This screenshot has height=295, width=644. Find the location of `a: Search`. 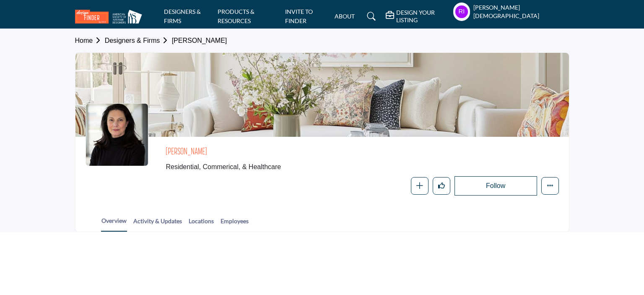

a: Search is located at coordinates (370, 17).